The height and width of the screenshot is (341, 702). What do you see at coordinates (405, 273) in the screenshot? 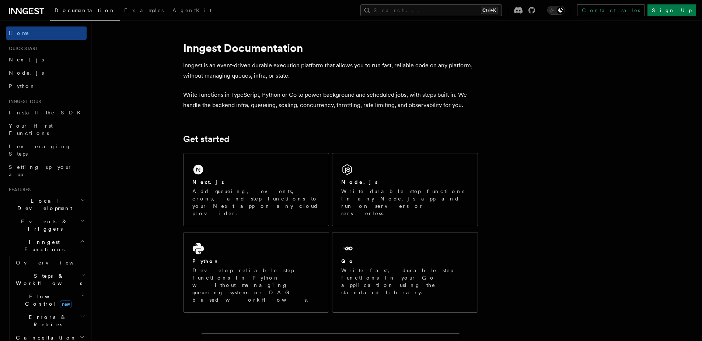
I see `a: GoWrite fast, durable step functions in your Go application using the standard library.` at bounding box center [405, 273].